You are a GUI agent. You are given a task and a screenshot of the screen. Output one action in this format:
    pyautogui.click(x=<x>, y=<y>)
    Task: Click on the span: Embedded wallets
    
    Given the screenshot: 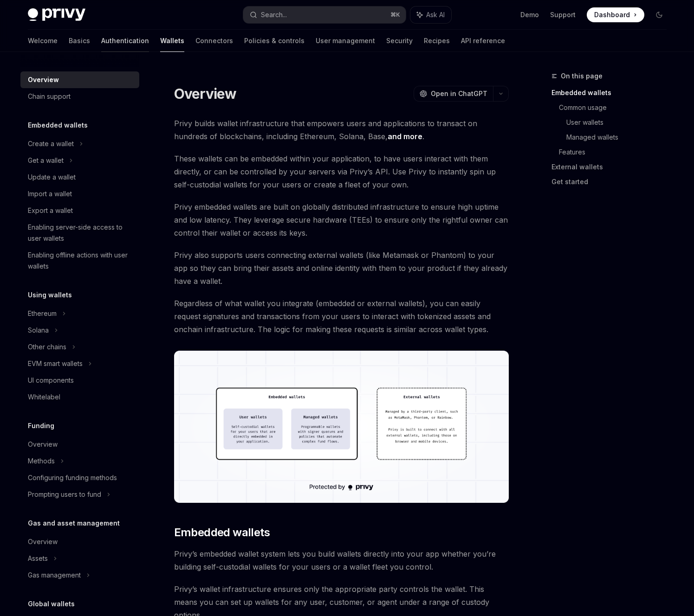 What is the action you would take?
    pyautogui.click(x=222, y=532)
    